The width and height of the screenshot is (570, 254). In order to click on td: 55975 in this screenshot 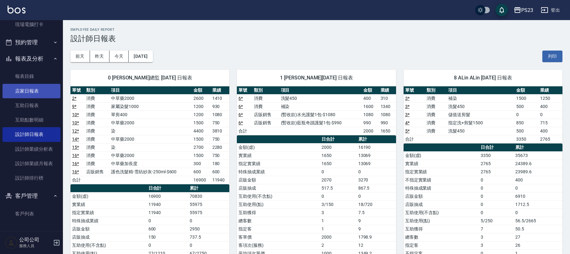, I will do `click(208, 213)`.